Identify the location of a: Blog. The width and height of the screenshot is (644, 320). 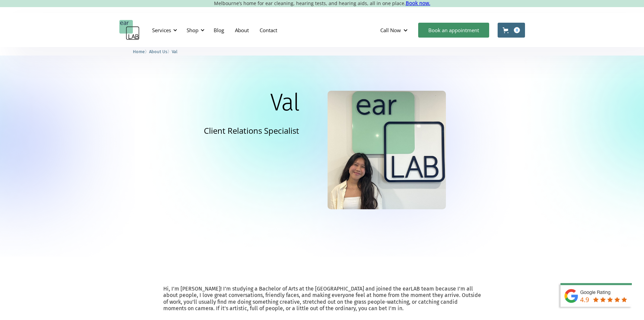
(219, 30).